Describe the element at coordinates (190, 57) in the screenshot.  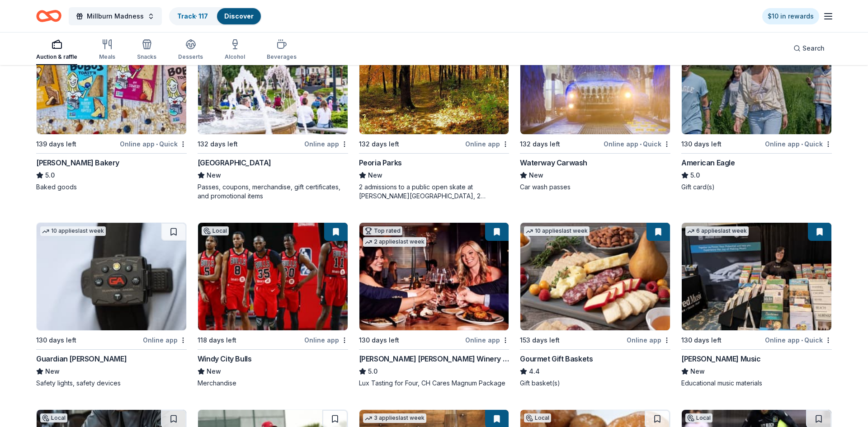
I see `div: Desserts` at that location.